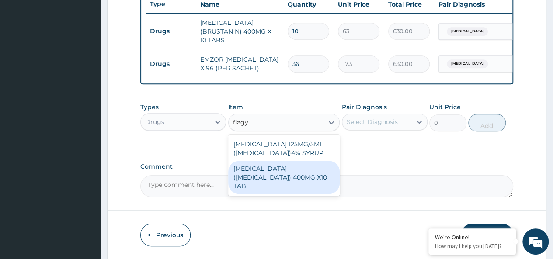  I want to click on div: Minimize live chat window, so click(154, 15).